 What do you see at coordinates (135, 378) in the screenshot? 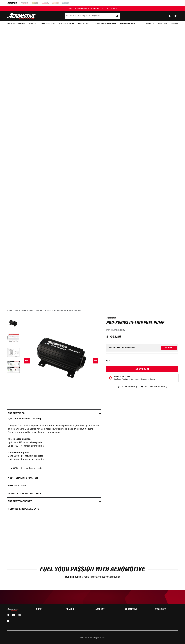
I see `button: Emissions CodeContinue Reading to Understand Emissions Codes` at bounding box center [135, 378].